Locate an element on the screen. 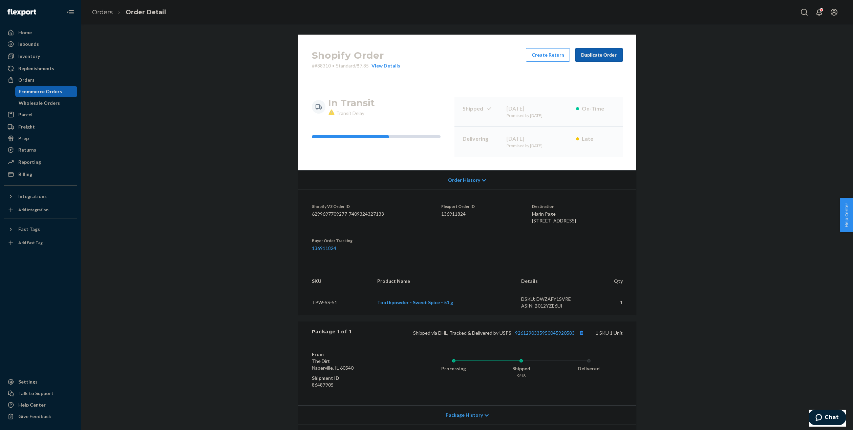 The image size is (853, 430). span: Shipped via DHL, Tracked & Delivered by USPS is located at coordinates (500, 332).